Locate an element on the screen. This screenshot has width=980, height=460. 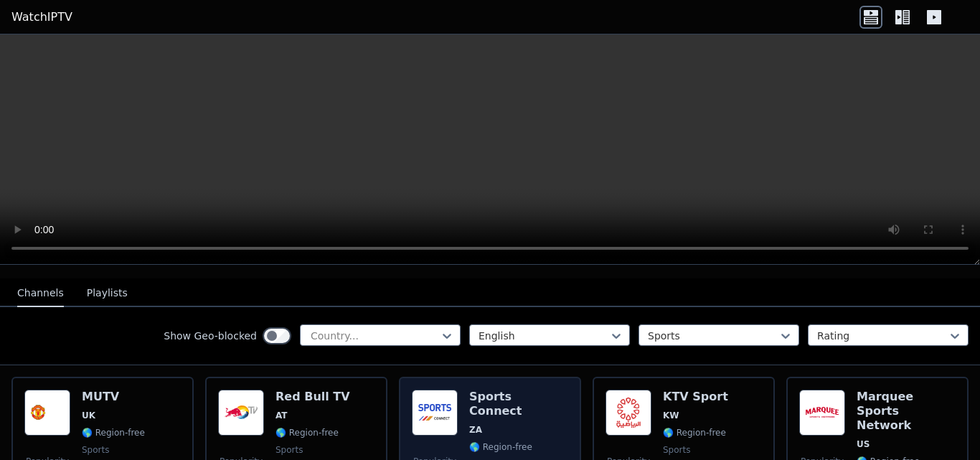
img: MUTV is located at coordinates (47, 413).